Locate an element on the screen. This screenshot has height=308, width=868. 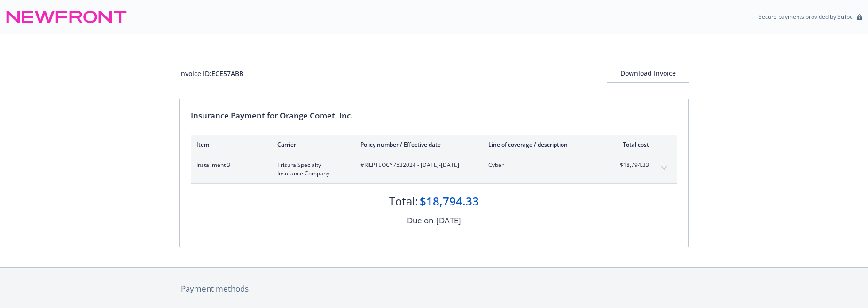
button: Download Invoice is located at coordinates (647, 73).